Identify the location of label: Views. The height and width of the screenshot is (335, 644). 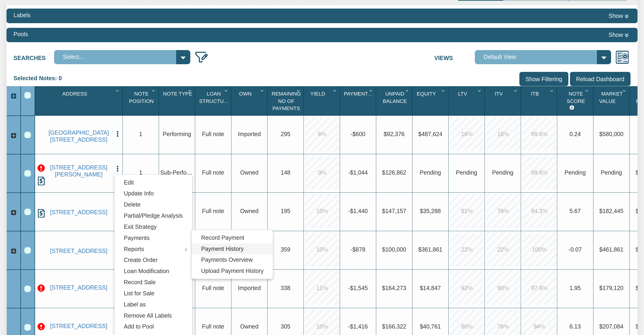
(454, 56).